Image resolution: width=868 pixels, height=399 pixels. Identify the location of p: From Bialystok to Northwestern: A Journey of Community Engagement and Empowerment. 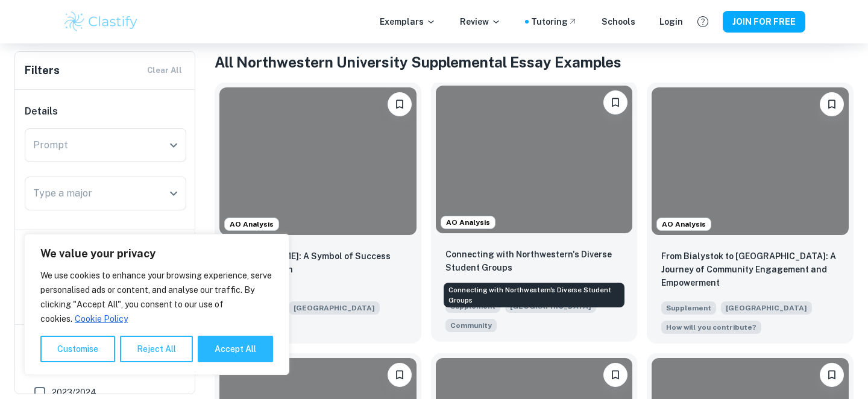
(750, 269).